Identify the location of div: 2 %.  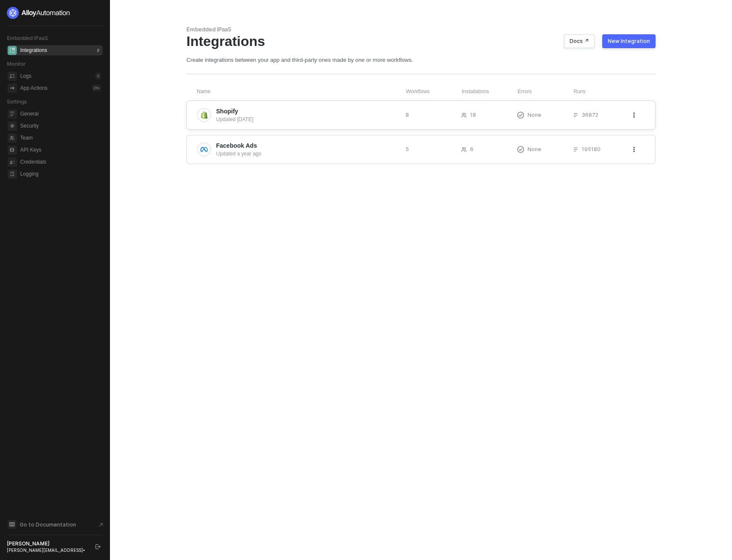
(96, 88).